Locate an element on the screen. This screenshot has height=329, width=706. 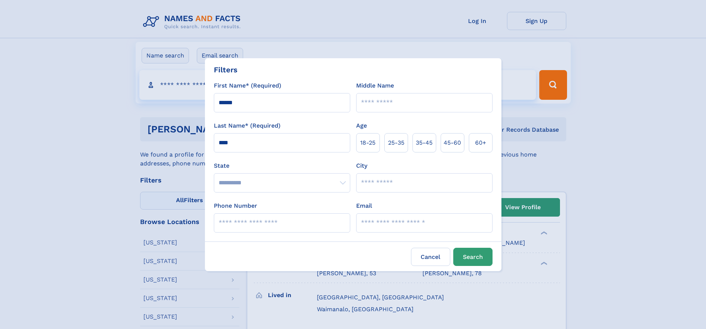
label: Email is located at coordinates (364, 206).